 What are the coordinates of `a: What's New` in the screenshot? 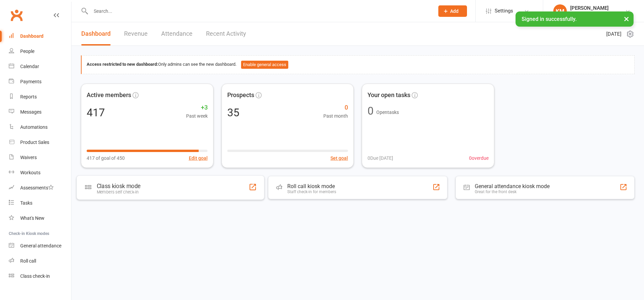 It's located at (40, 218).